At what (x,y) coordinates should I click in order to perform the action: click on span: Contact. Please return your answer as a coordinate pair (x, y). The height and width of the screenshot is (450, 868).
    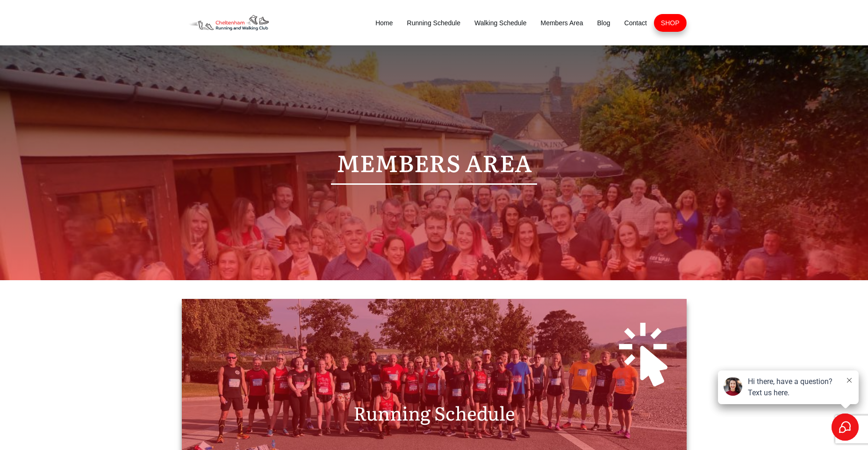
    Looking at the image, I should click on (636, 23).